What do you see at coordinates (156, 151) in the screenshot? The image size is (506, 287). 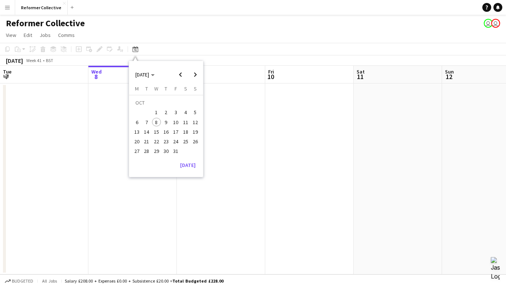 I see `button: 29-10-2025` at bounding box center [156, 151].